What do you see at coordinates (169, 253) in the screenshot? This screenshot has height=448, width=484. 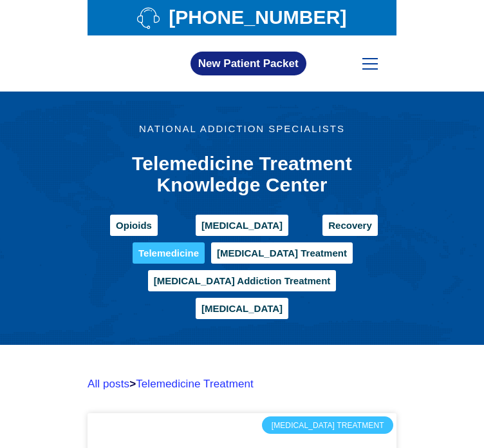 I see `a: Telemedicine` at bounding box center [169, 253].